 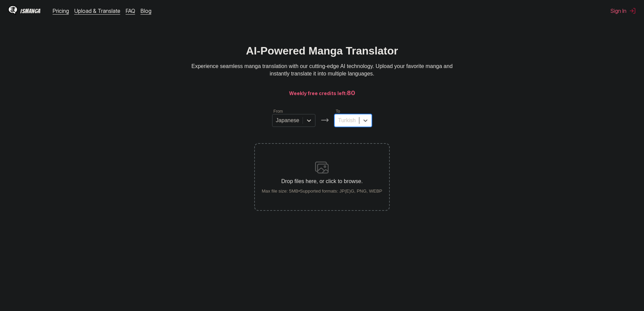 I want to click on h1: AI-Powered Manga Translator, so click(x=322, y=51).